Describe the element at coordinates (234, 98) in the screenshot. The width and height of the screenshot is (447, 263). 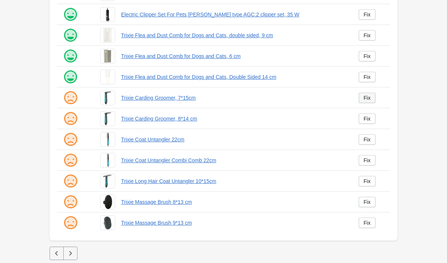
I see `a: Trixie Carding Groomer, 7*15cm` at that location.